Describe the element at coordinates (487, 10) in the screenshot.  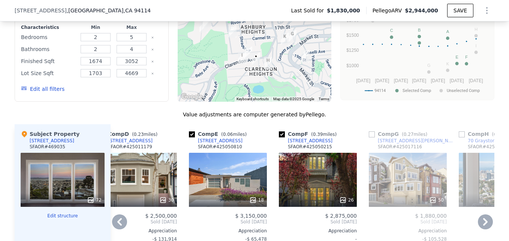
I see `button: Show Options` at that location.